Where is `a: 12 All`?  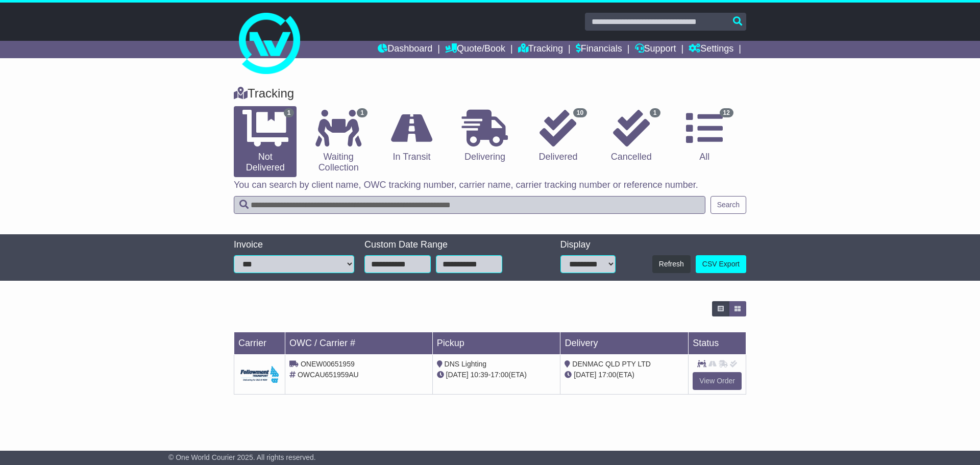
a: 12 All is located at coordinates (705, 136).